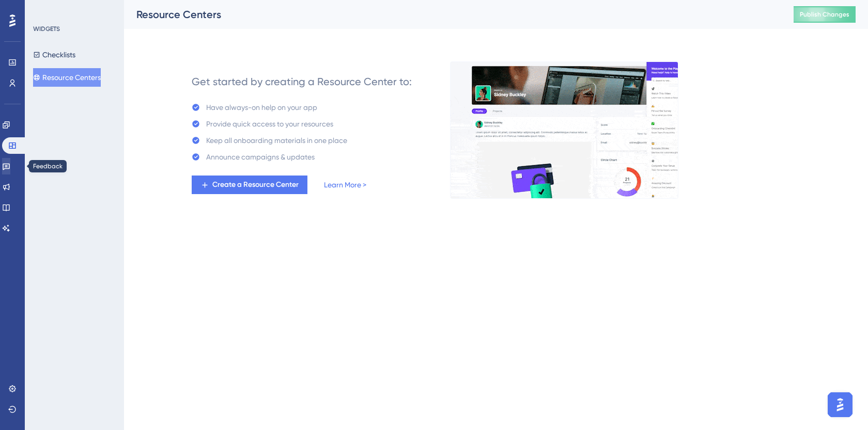 The width and height of the screenshot is (868, 430). What do you see at coordinates (276, 140) in the screenshot?
I see `div: Keep all onboarding materials in one place` at bounding box center [276, 140].